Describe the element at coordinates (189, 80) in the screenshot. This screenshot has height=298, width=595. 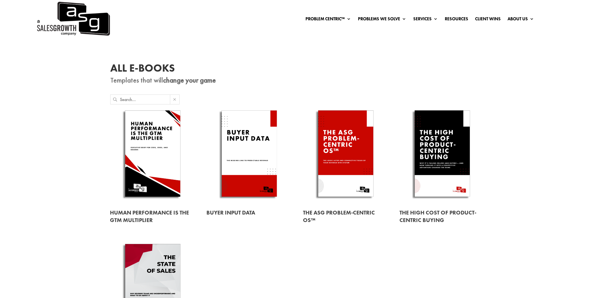
I see `strong: change your game` at that location.